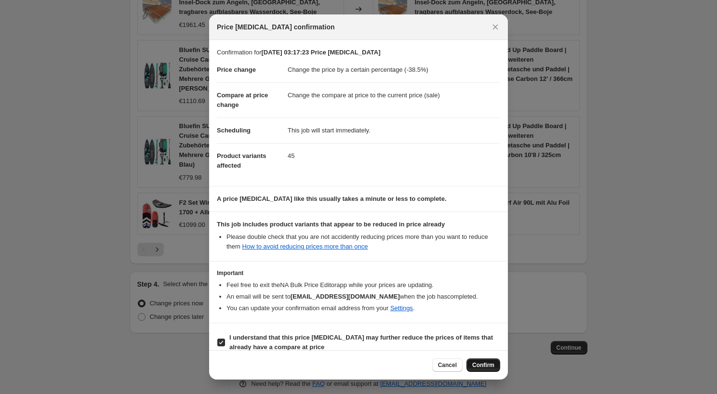  I want to click on li: Please double check that you are not accidently reducing prices more than you want to reduce them, so click(363, 242).